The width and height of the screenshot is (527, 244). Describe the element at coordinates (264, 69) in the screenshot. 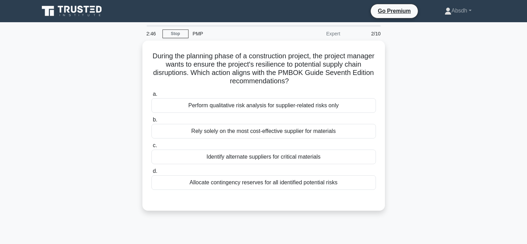

I see `h5: During the planning phase of a construction project, the project manager wants to ensure the proj...` at that location.